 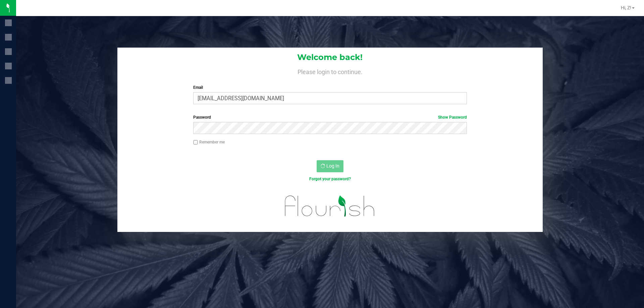 What do you see at coordinates (626, 8) in the screenshot?
I see `span: Hi, Z!` at bounding box center [626, 8].